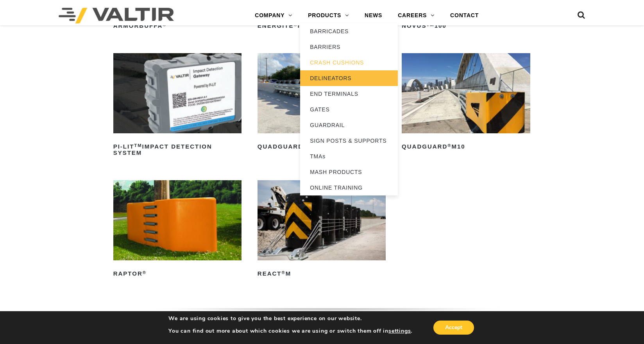  I want to click on a: PRODUCTS, so click(329, 16).